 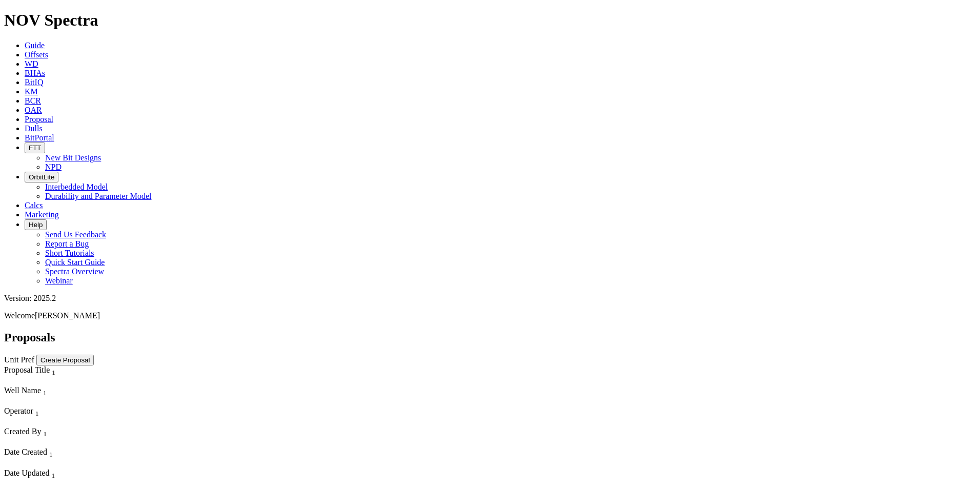 What do you see at coordinates (98, 195) in the screenshot?
I see `a: Durability and Parameter Model` at bounding box center [98, 195].